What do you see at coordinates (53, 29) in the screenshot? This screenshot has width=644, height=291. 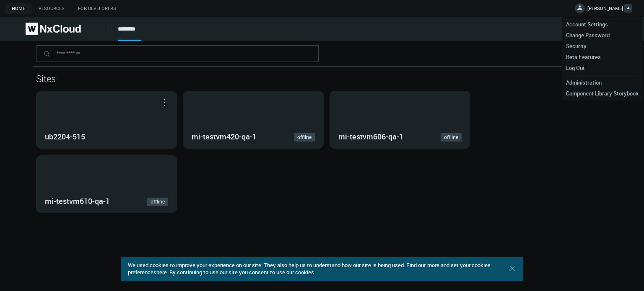 I see `img: Nx Cloud logo` at bounding box center [53, 29].